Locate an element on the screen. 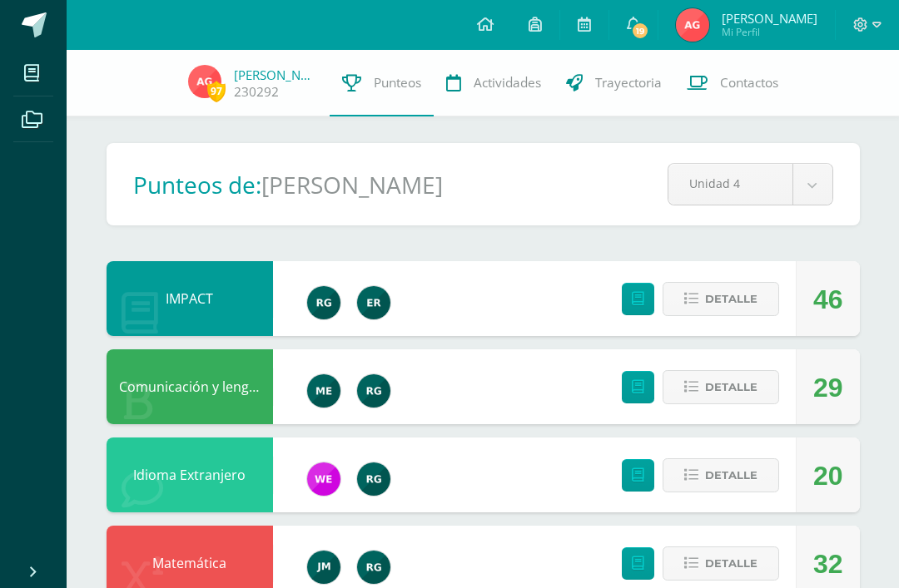 The width and height of the screenshot is (899, 588). a: Unidad 4 is located at coordinates (750, 184).